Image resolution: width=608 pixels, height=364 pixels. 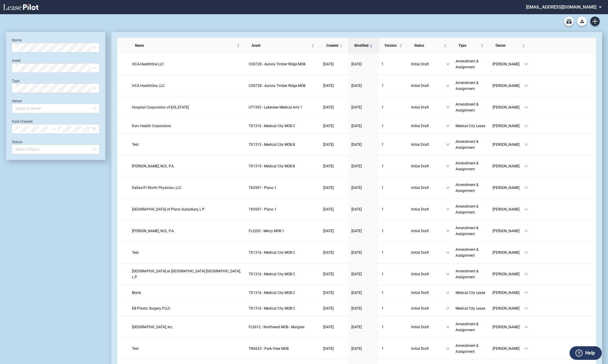 What do you see at coordinates (283, 145) in the screenshot?
I see `a: TX1315 - Medical City MOB B` at bounding box center [283, 145].